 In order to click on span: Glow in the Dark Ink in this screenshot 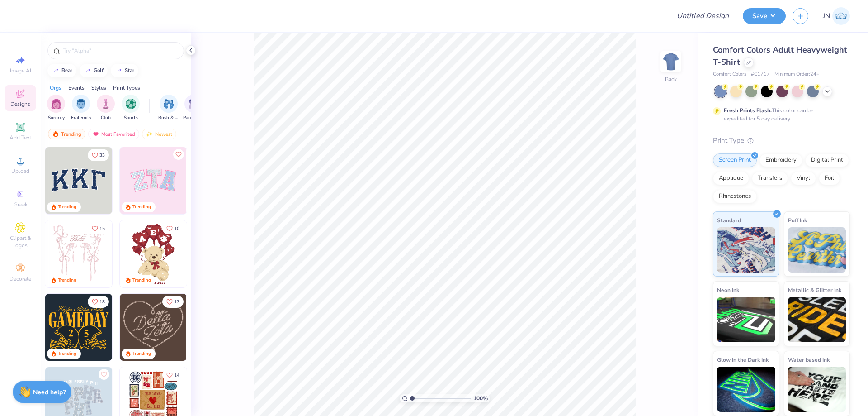, I will do `click(743, 359)`.